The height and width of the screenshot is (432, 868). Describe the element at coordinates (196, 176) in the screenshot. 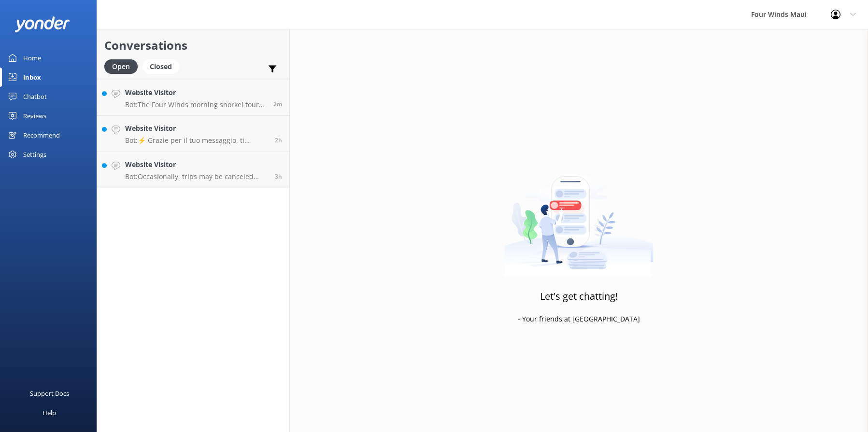

I see `p: Bot: Occasionally, trips may be canceled due to unfavorable conditions such as high surf, rain, o...` at that location.